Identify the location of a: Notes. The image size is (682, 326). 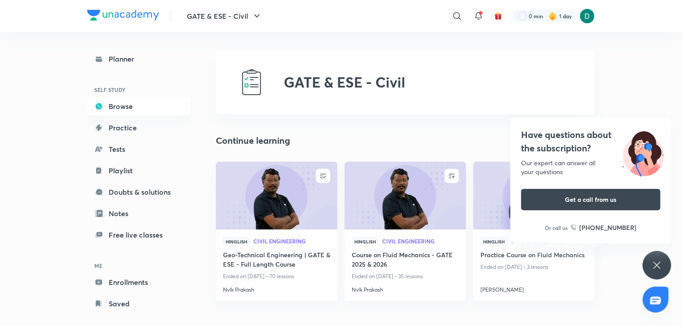
(139, 214).